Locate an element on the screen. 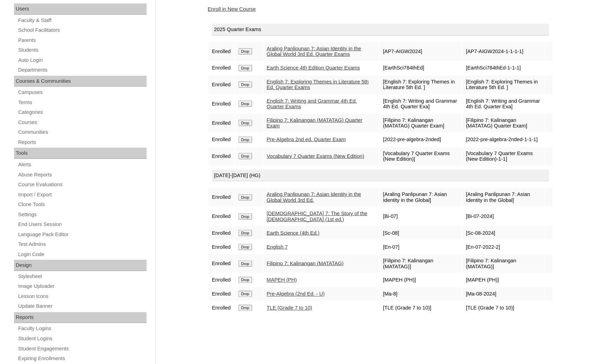  a: Pre-Algebra 2nd ed. Quarter Exam is located at coordinates (306, 139).